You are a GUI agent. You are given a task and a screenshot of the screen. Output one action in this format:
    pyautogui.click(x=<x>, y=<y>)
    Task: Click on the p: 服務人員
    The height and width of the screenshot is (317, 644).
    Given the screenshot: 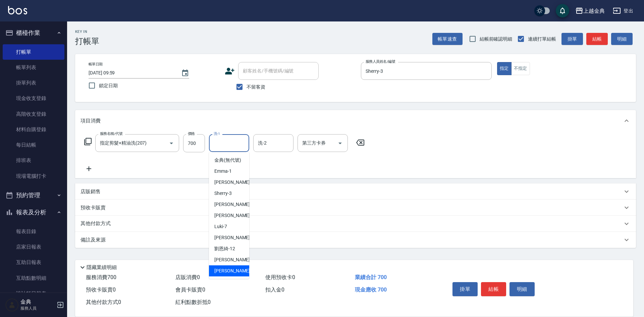 What is the action you would take?
    pyautogui.click(x=38, y=308)
    